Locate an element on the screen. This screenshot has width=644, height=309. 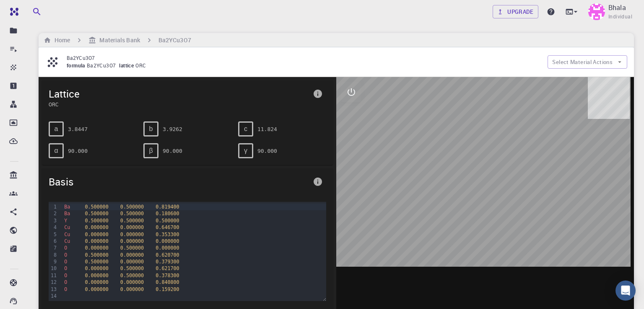
span: Individual is located at coordinates (620, 17).